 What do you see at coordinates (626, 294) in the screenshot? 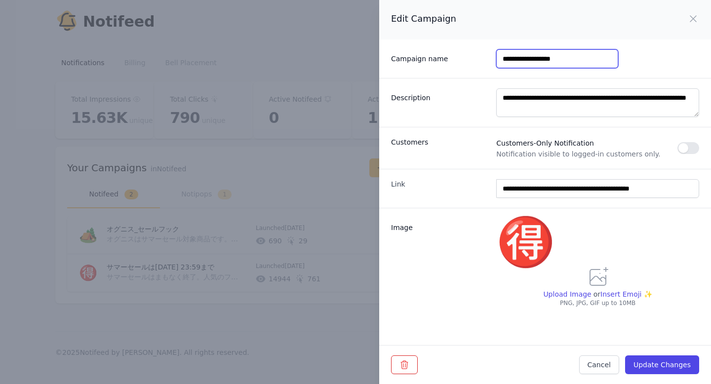
I see `span: Insert Emoji ✨` at bounding box center [626, 294].